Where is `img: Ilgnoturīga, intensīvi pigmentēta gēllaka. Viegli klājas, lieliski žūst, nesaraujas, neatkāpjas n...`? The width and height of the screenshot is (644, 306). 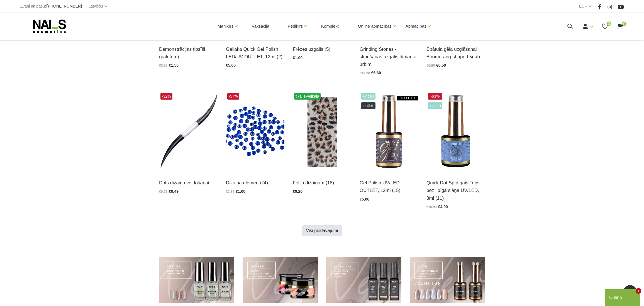
img: Ilgnoturīga, intensīvi pigmentēta gēllaka. Viegli klājas, lieliski žūst, nesaraujas, neatkāpjas n... is located at coordinates (389, 132).